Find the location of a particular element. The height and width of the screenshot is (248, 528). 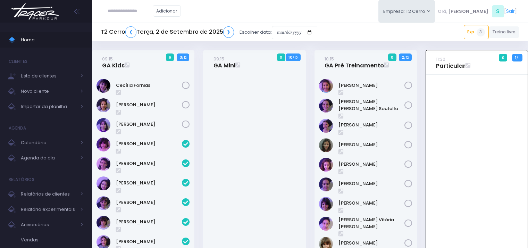

img: Maria Clara Frateschi is located at coordinates (103, 203).